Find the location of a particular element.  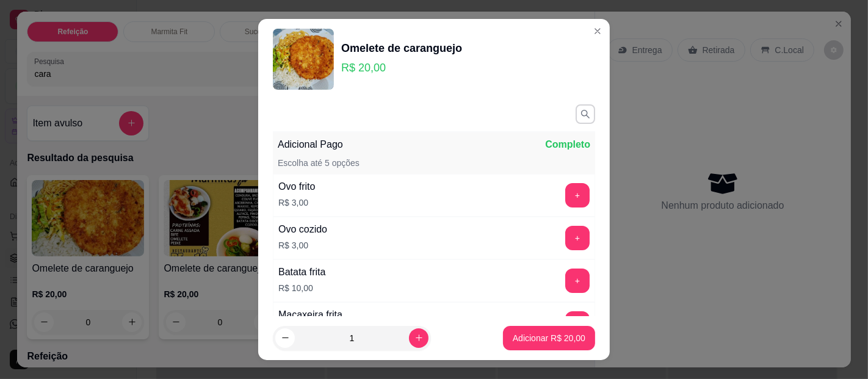

p: Adicional Pago is located at coordinates (310, 145).